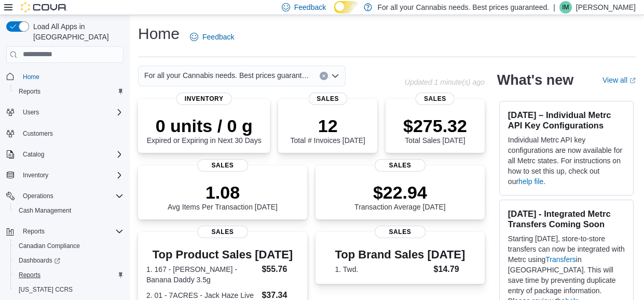 This screenshot has width=644, height=300. What do you see at coordinates (334, 13) in the screenshot?
I see `span: Dark Mode` at bounding box center [334, 13].